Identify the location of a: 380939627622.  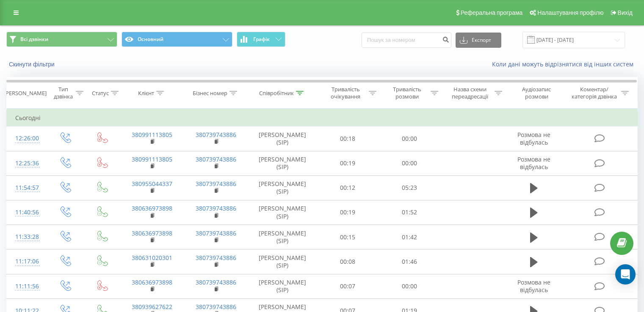
(152, 306).